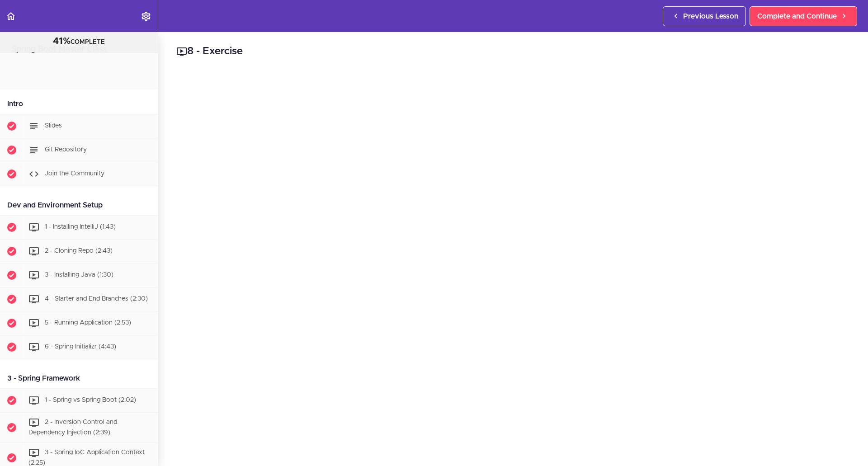 This screenshot has height=466, width=868. I want to click on span: 1 - Installing IntelliJ (1:43), so click(80, 227).